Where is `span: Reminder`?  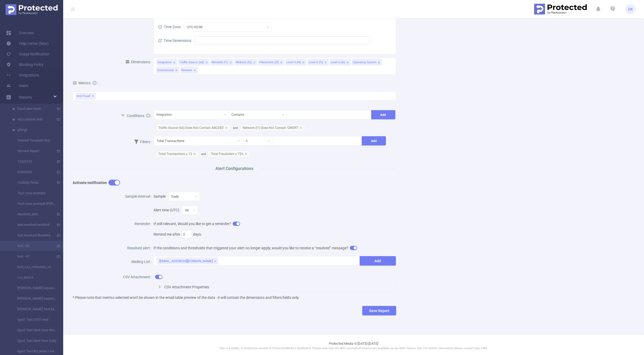
span: Reminder is located at coordinates (142, 224).